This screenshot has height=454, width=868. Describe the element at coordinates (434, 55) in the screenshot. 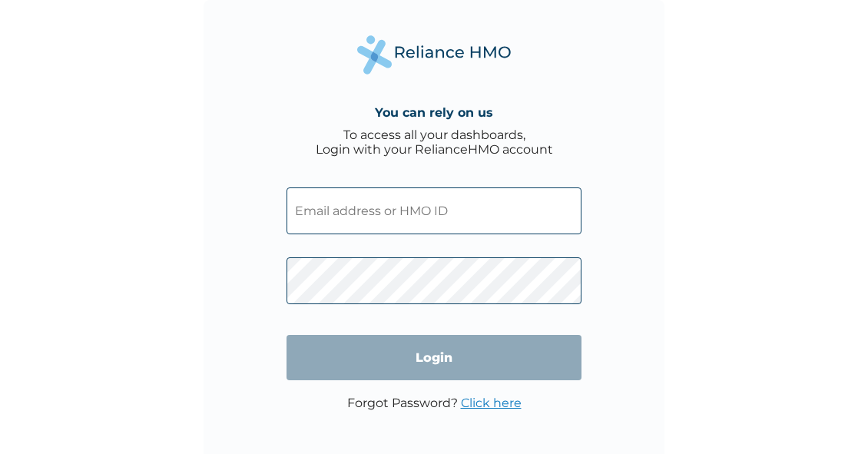

I see `img: Reliance Health's Logo` at that location.